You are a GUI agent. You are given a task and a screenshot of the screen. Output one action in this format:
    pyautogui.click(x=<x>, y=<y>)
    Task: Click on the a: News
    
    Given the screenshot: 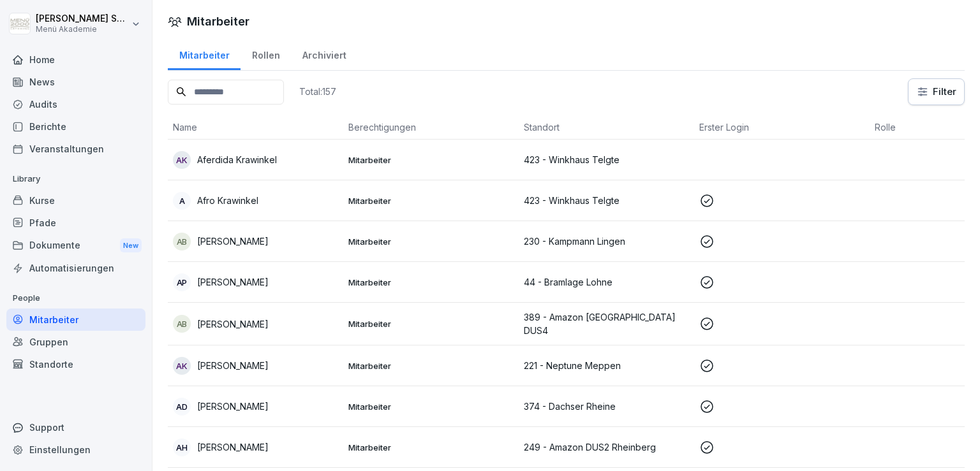 What is the action you would take?
    pyautogui.click(x=76, y=82)
    